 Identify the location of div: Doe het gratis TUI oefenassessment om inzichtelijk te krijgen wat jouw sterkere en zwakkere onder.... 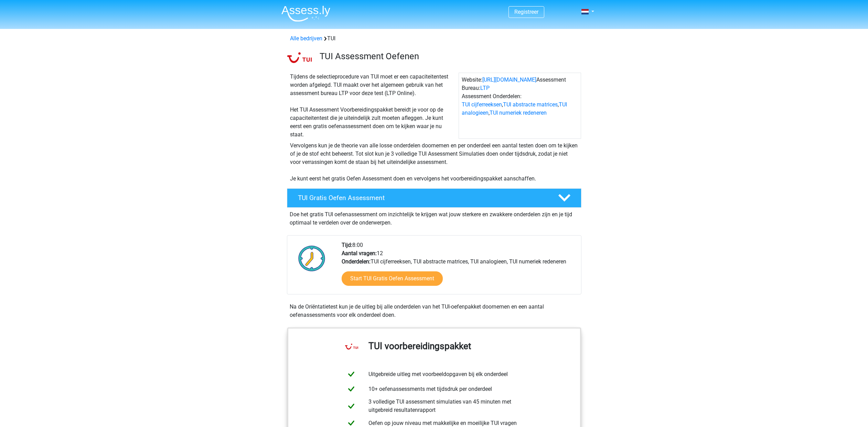
(434, 217).